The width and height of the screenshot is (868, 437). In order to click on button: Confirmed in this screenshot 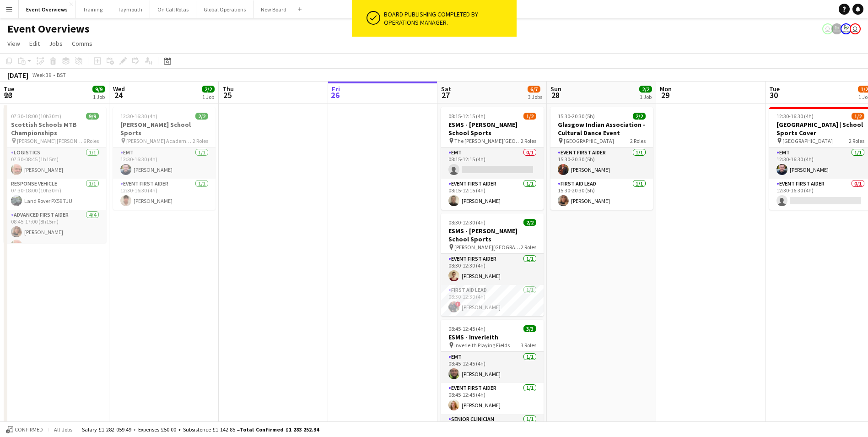, I will do `click(24, 429)`.